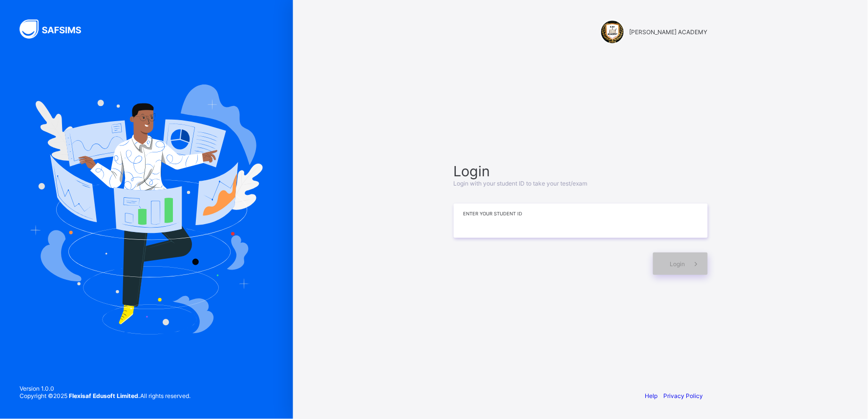  I want to click on span: Login with your student ID to take your test/exam, so click(520, 183).